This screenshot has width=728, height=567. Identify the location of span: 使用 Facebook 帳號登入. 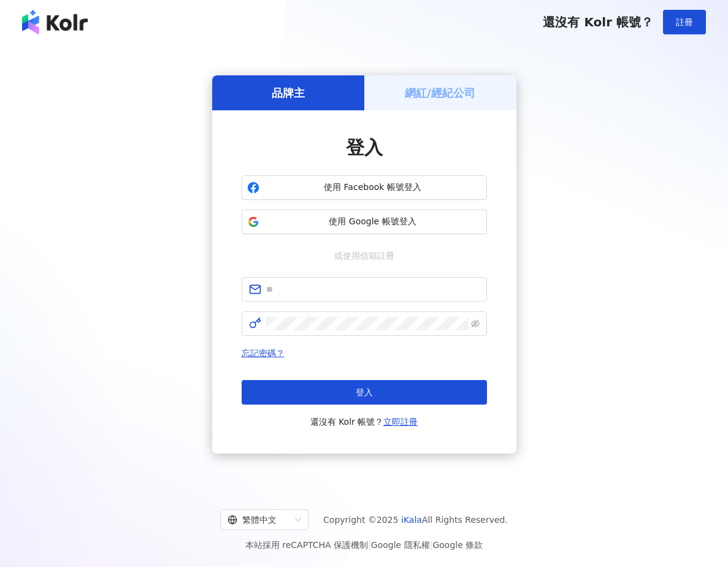
(373, 187).